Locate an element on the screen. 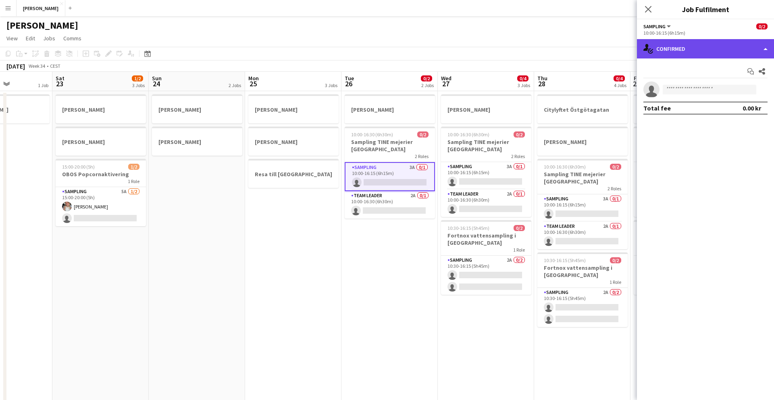  span: 24 is located at coordinates (156, 83).